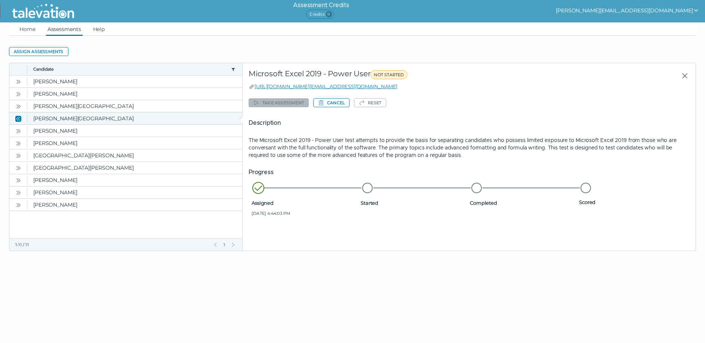  I want to click on cds-icon: Close, so click(18, 119).